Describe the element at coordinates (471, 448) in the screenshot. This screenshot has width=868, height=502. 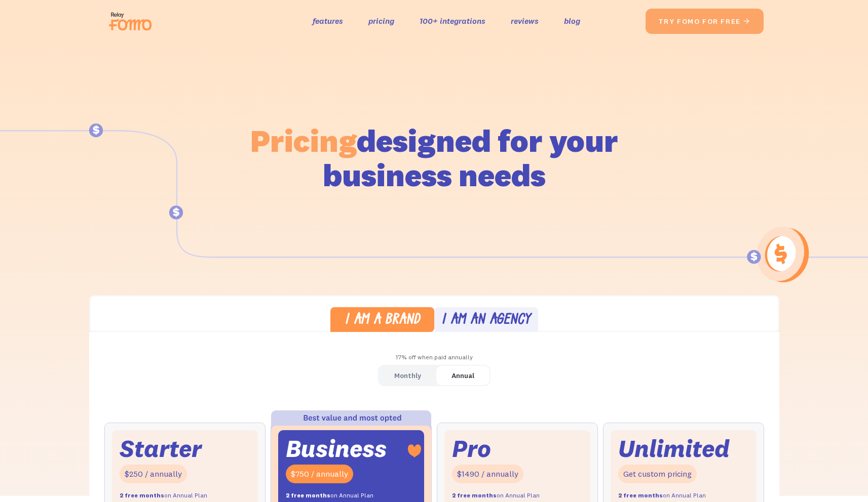
I see `div: Pro` at that location.